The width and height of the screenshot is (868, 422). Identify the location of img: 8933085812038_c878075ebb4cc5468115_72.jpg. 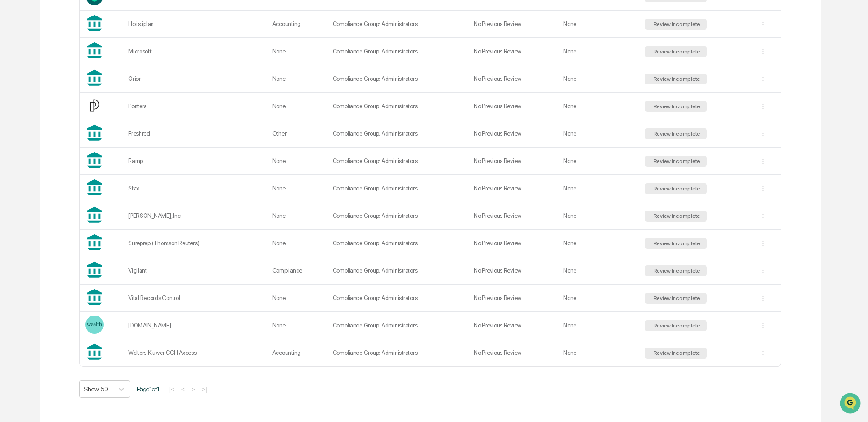
(27, 78).